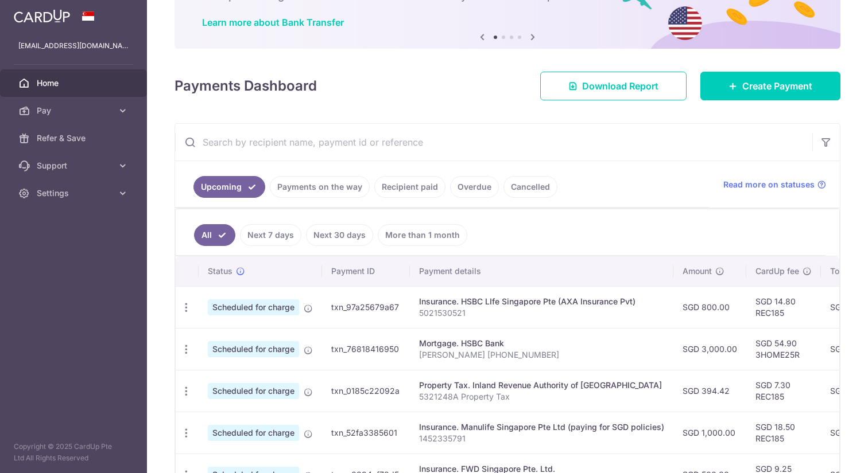 The width and height of the screenshot is (868, 473). Describe the element at coordinates (541, 313) in the screenshot. I see `p: 5021530521` at that location.